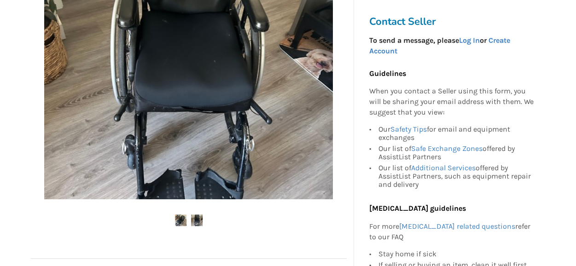 Image resolution: width=576 pixels, height=266 pixels. What do you see at coordinates (451, 102) in the screenshot?
I see `p: When you contact a Seller using this form, you will be sharing your email address with them. We s...` at bounding box center [451, 102].